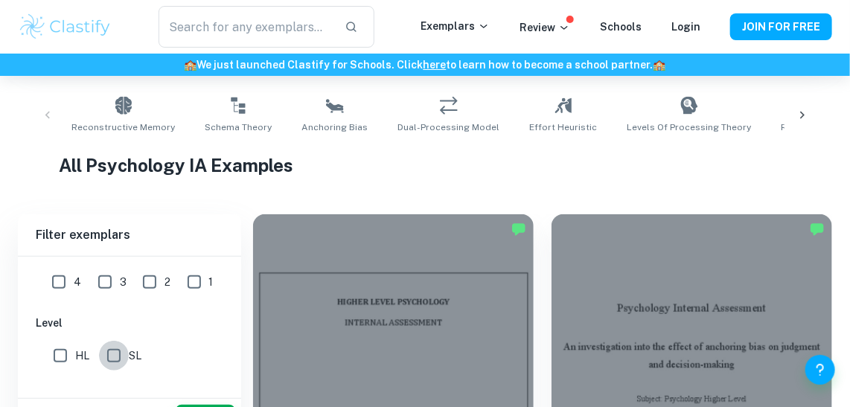 This screenshot has width=850, height=407. I want to click on a: JOIN FOR FREE, so click(781, 27).